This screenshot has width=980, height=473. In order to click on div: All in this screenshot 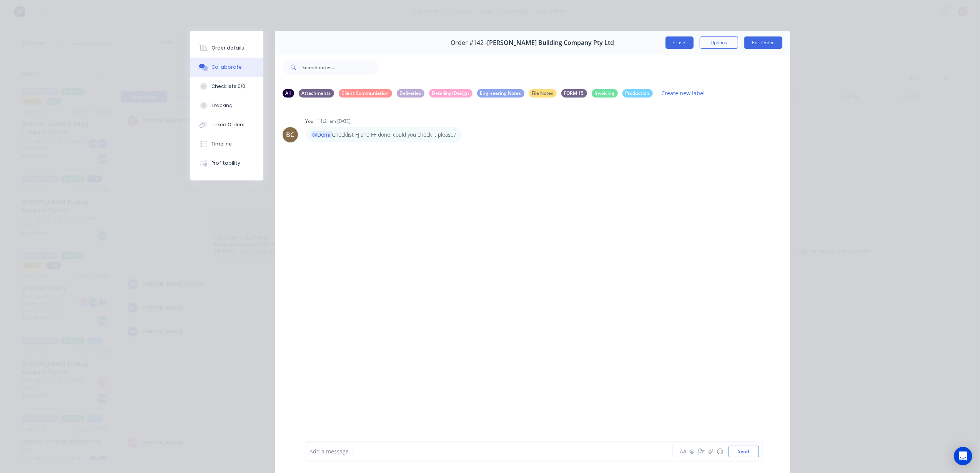, I will do `click(288, 94)`.